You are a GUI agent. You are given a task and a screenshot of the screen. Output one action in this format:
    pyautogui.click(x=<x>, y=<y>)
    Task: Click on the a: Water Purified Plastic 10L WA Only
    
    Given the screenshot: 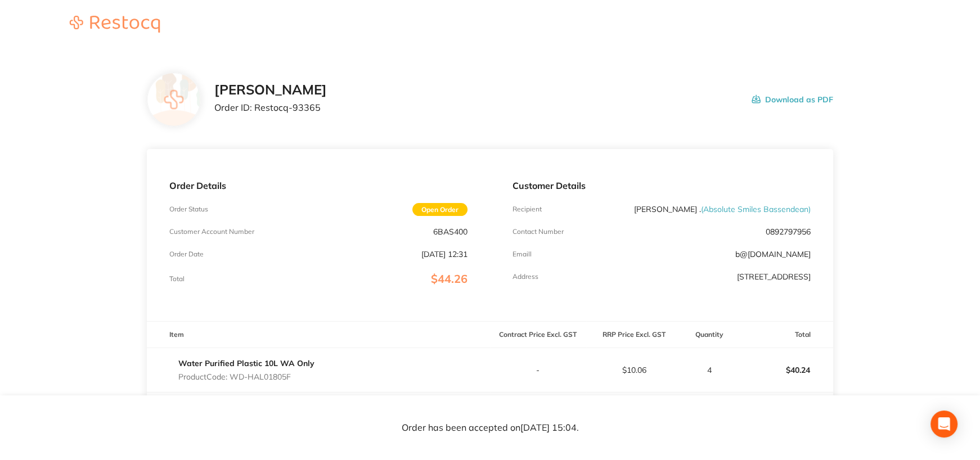 What is the action you would take?
    pyautogui.click(x=247, y=363)
    